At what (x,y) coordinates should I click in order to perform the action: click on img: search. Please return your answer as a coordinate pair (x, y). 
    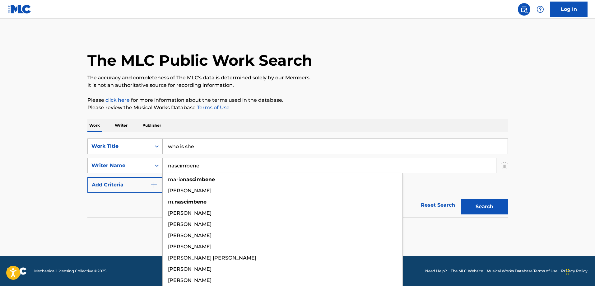
    Looking at the image, I should click on (524, 9).